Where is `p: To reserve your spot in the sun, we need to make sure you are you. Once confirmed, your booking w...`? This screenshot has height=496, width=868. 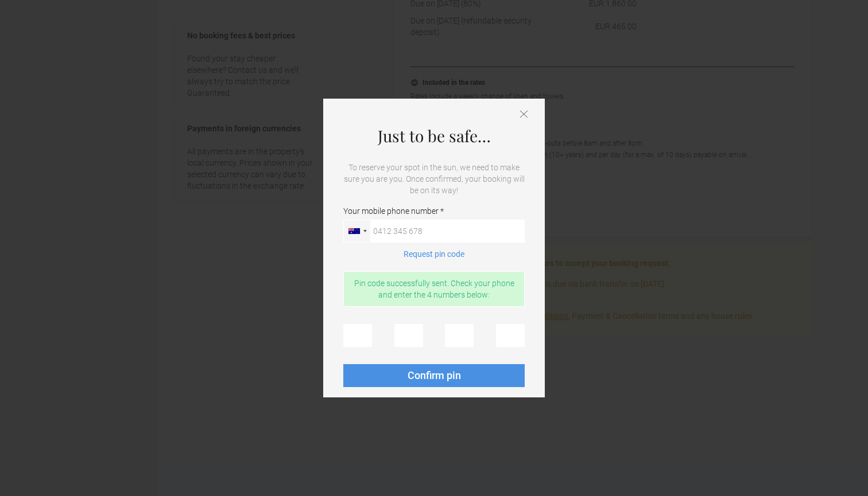
p: To reserve your spot in the sun, we need to make sure you are you. Once confirmed, your booking w... is located at coordinates (434, 179).